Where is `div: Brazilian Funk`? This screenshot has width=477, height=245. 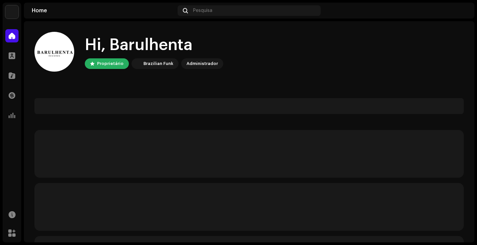
div: Brazilian Funk is located at coordinates (158, 64).